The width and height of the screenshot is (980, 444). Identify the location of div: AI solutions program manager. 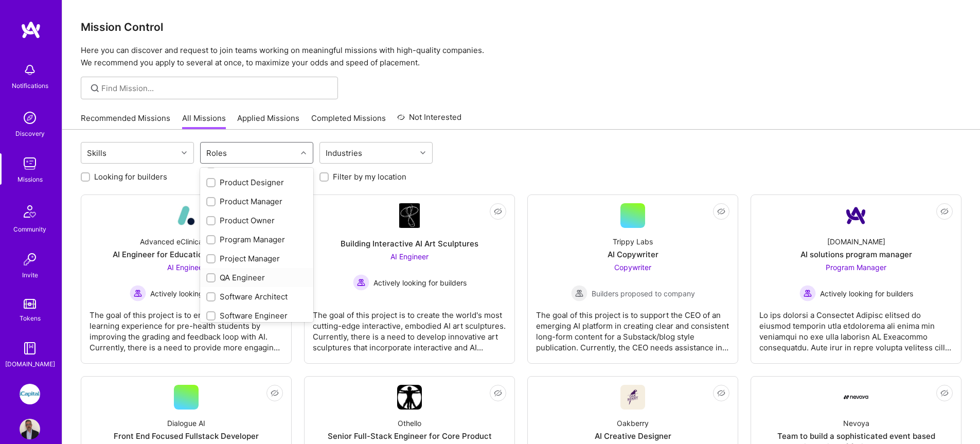
(856, 254).